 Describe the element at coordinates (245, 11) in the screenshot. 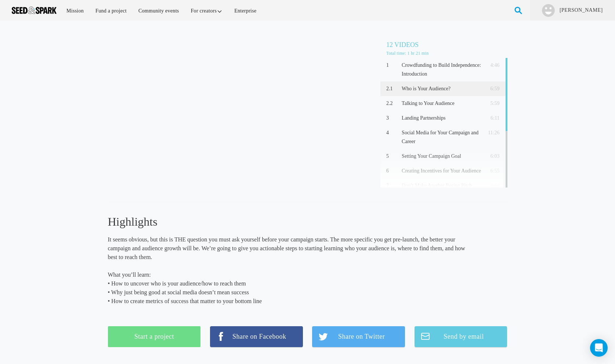

I see `a: Enterprise` at that location.